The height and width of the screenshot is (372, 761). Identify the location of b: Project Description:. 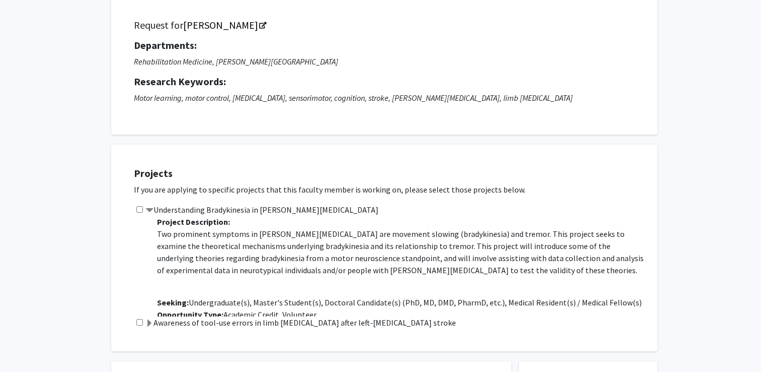
(193, 222).